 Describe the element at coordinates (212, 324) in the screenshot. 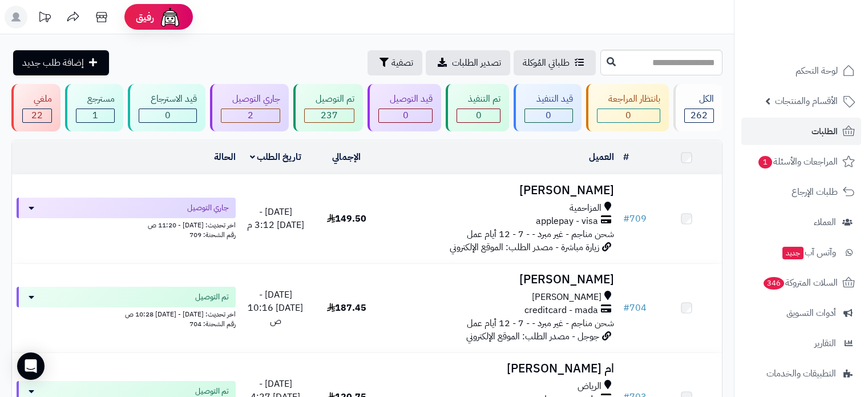

I see `span: رقم الشحنة: 704` at that location.